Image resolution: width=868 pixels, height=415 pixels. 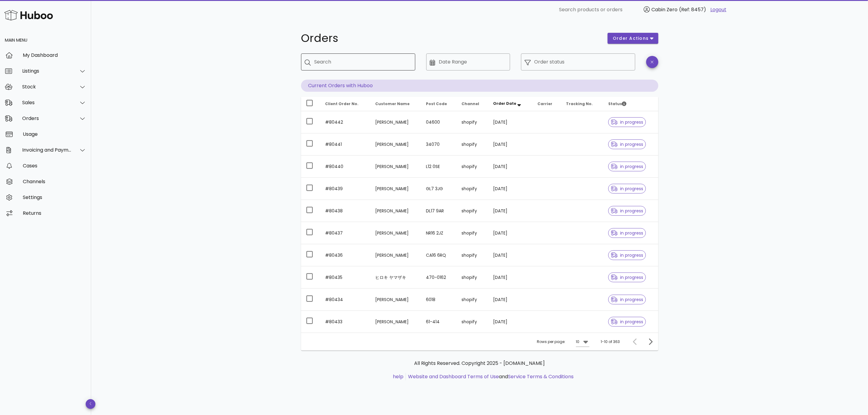 I want to click on span: (Ref: 8457), so click(x=692, y=9).